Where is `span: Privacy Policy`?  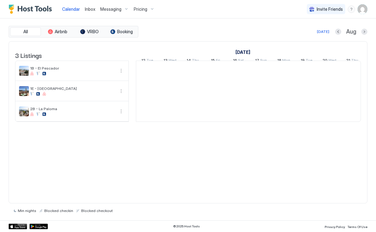
span: Privacy Policy is located at coordinates (334, 226).